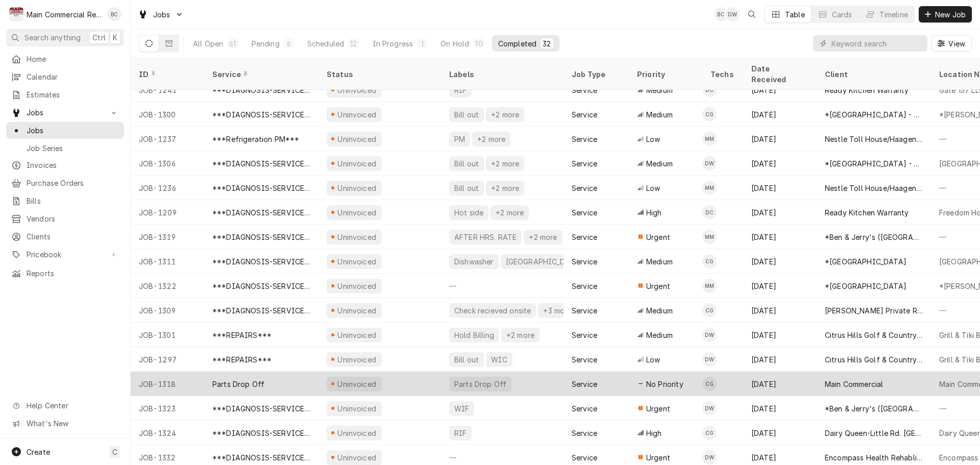 Image resolution: width=980 pixels, height=465 pixels. Describe the element at coordinates (710, 286) in the screenshot. I see `div: Mike Marchese's Avatar` at that location.